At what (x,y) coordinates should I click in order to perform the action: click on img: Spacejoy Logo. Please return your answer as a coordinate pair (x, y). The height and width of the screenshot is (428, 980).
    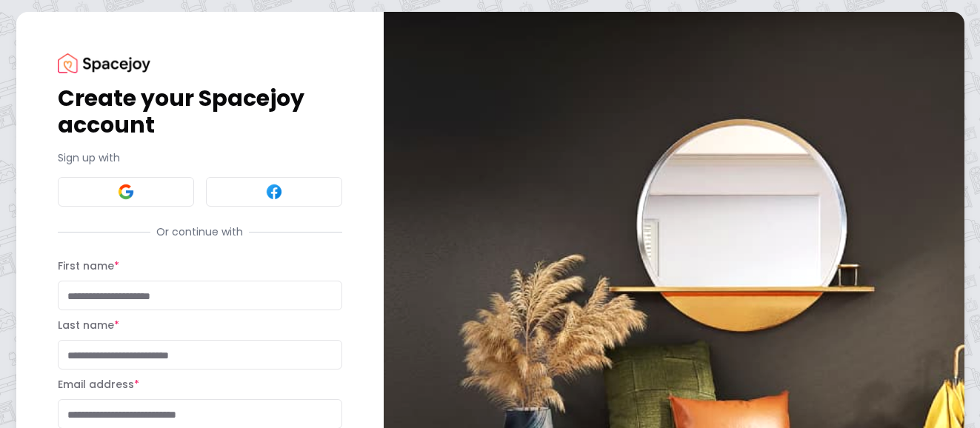
    Looking at the image, I should click on (103, 63).